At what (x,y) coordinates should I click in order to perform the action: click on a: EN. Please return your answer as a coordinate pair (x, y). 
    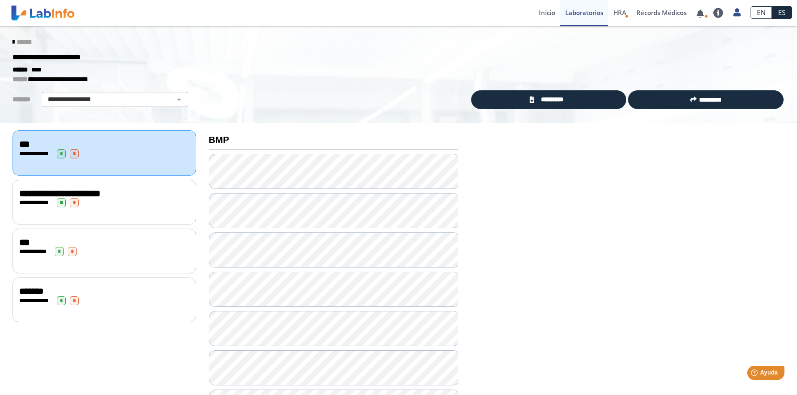
    Looking at the image, I should click on (761, 13).